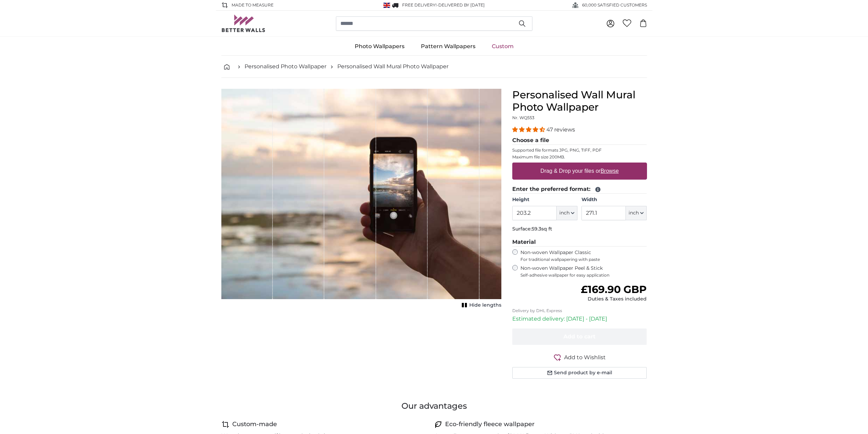  I want to click on label: Height, so click(545, 199).